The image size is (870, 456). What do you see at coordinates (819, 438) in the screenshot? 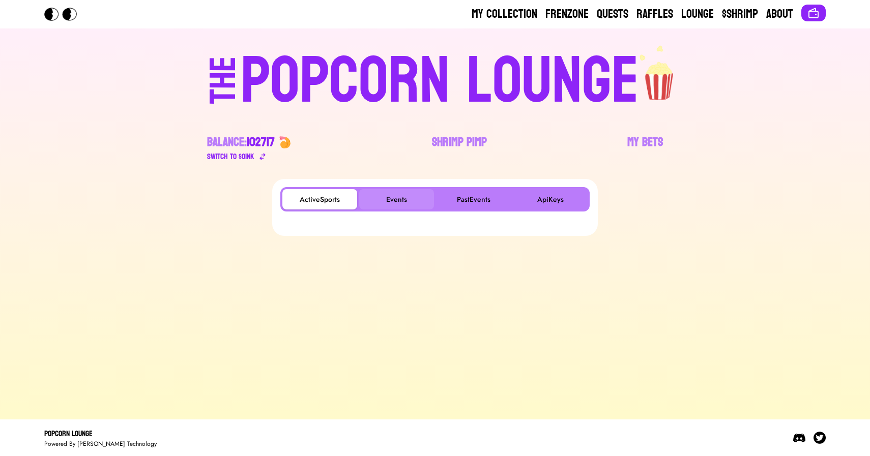
I see `img: Twitter` at bounding box center [819, 438].